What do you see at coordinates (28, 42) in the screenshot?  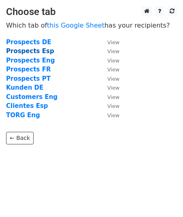 I see `strong: Prospects DE` at bounding box center [28, 42].